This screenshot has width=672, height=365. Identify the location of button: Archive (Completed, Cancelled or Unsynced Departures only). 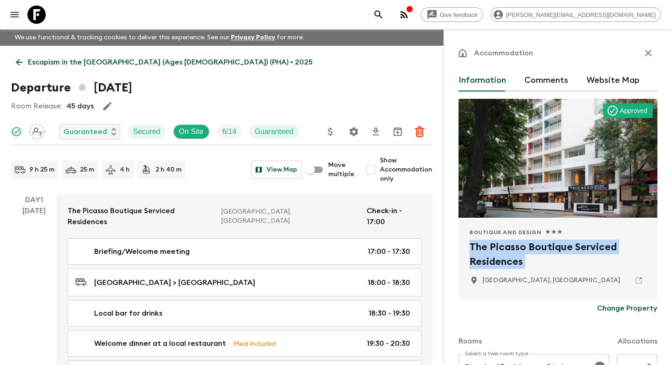
(398, 132).